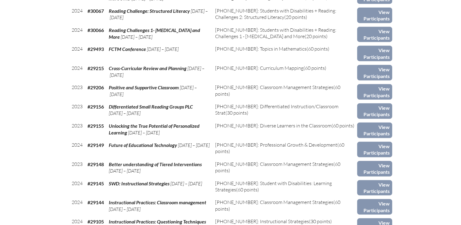  What do you see at coordinates (96, 126) in the screenshot?
I see `b: #29155` at bounding box center [96, 126].